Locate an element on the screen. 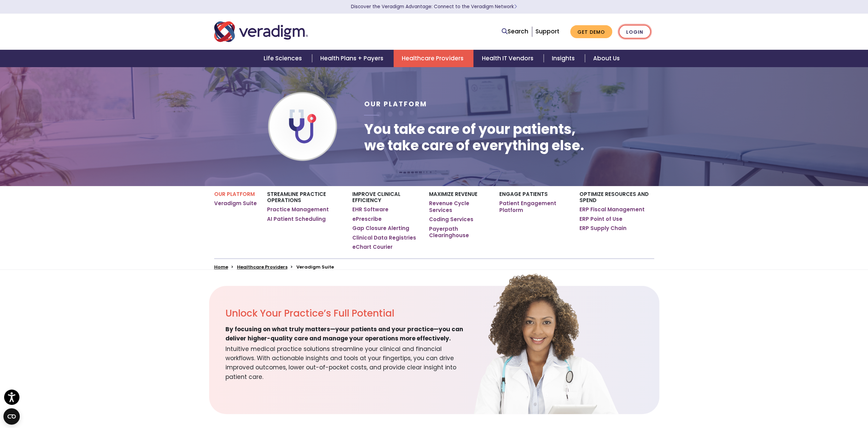 Image resolution: width=868 pixels, height=428 pixels. a: Home is located at coordinates (221, 267).